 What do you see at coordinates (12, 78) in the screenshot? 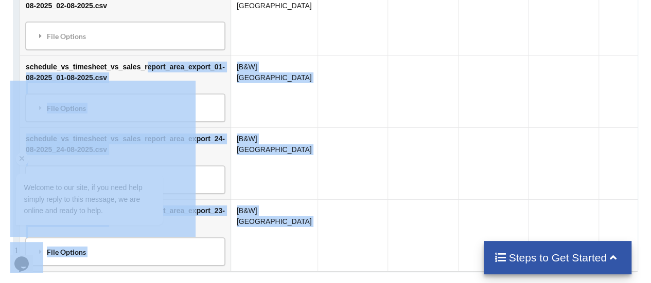
I see `div: Chat attention grabber` at bounding box center [12, 78].